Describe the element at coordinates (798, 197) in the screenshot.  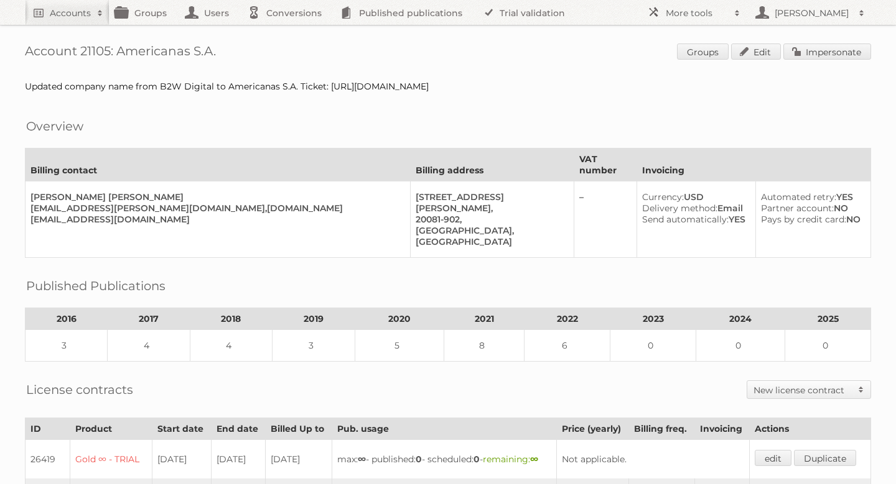
I see `span: Automated retry:` at that location.